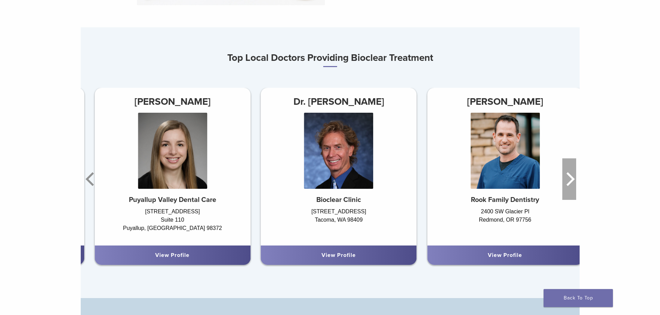 The width and height of the screenshot is (660, 315). Describe the element at coordinates (339, 151) in the screenshot. I see `img: Dr. David Clark` at that location.